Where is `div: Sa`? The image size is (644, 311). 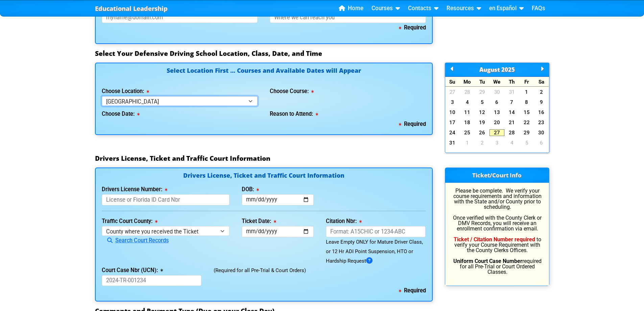
div: Sa is located at coordinates (542, 82).